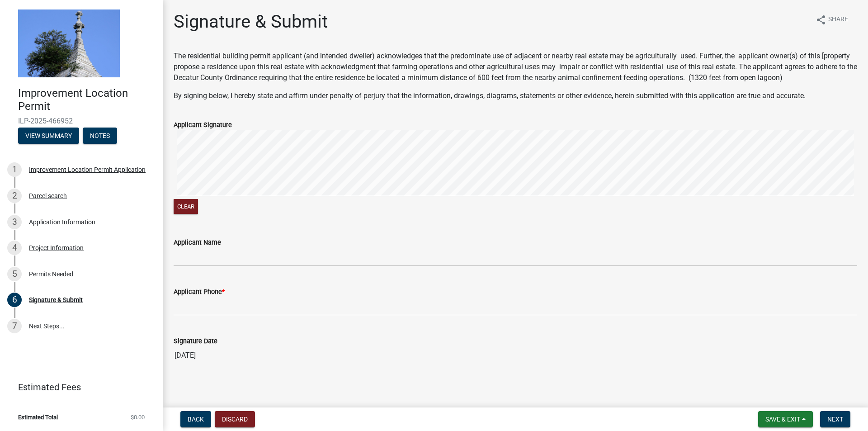 This screenshot has width=868, height=431. I want to click on button: shareShare, so click(832, 19).